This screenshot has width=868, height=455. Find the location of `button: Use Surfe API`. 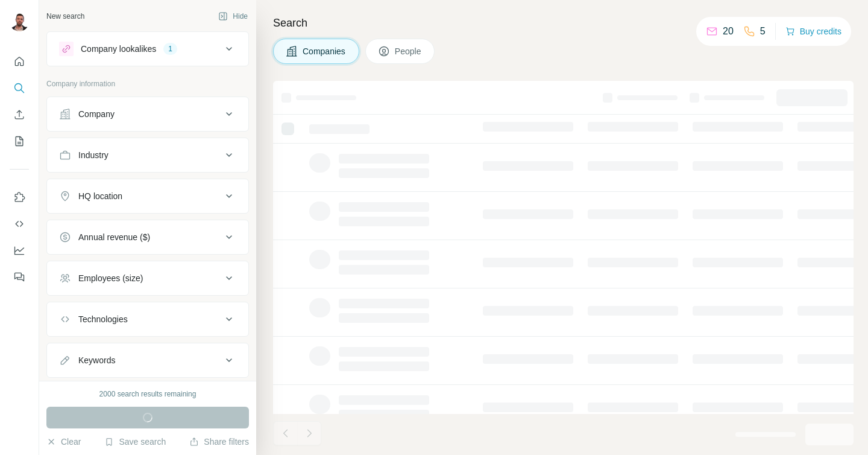

button: Use Surfe API is located at coordinates (20, 224).